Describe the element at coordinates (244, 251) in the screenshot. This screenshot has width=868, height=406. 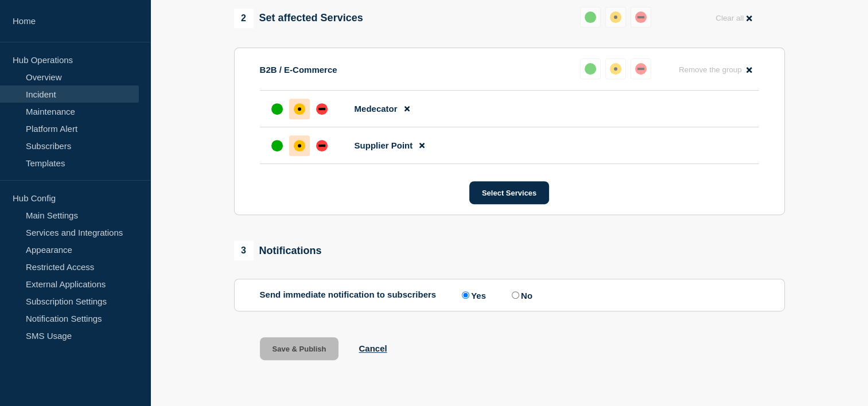
I see `span: 3` at that location.